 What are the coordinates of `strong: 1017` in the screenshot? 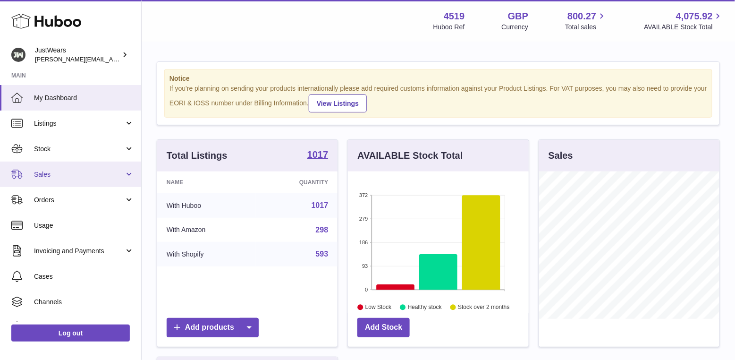 It's located at (318, 154).